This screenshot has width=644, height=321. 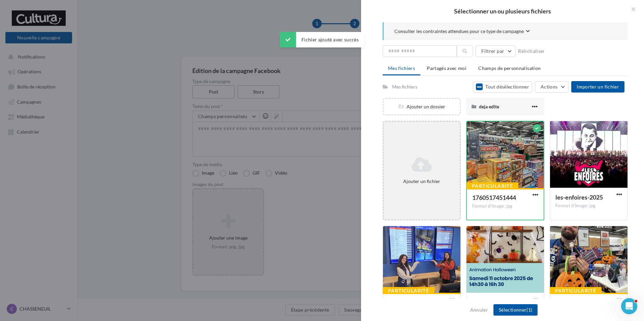 I want to click on span: Partagés avec moi, so click(x=447, y=68).